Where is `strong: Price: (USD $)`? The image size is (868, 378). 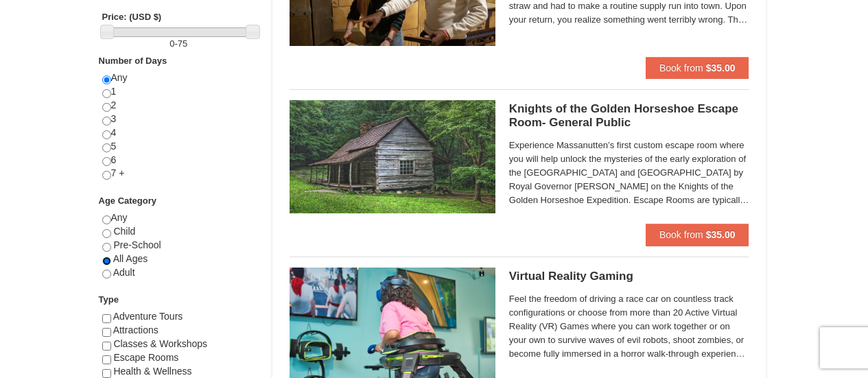
strong: Price: (USD $) is located at coordinates (131, 17).